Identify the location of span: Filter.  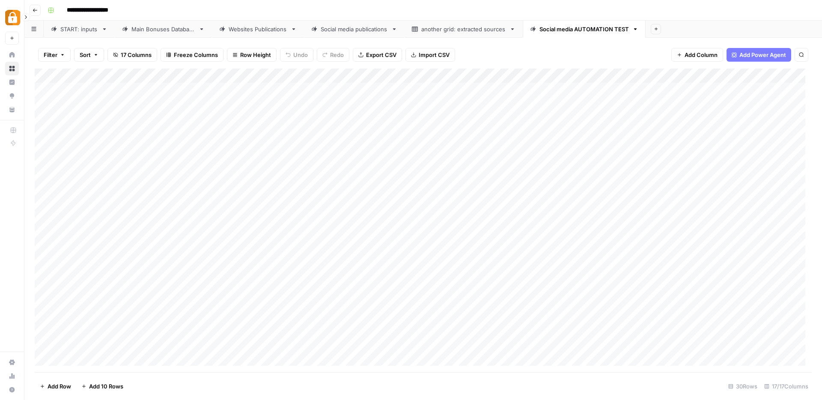
(51, 55).